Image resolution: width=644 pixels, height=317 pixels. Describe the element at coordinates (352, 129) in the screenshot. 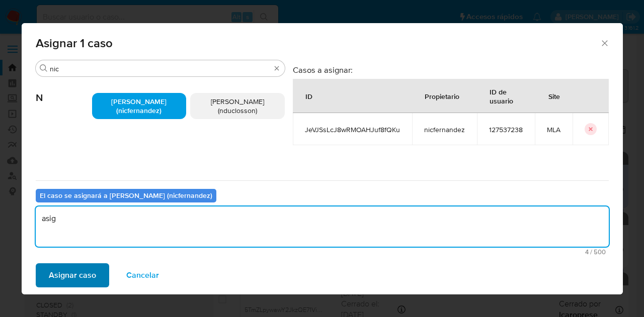

I see `span: JeVJSsLcJ8wRMOAHJuf8fQKu` at that location.